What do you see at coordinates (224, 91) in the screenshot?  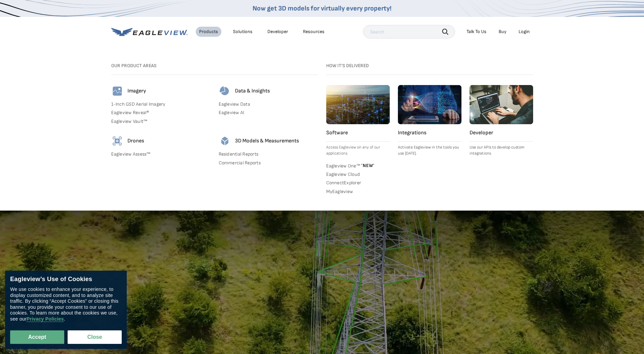 I see `img: data-icon.svg` at bounding box center [224, 91].